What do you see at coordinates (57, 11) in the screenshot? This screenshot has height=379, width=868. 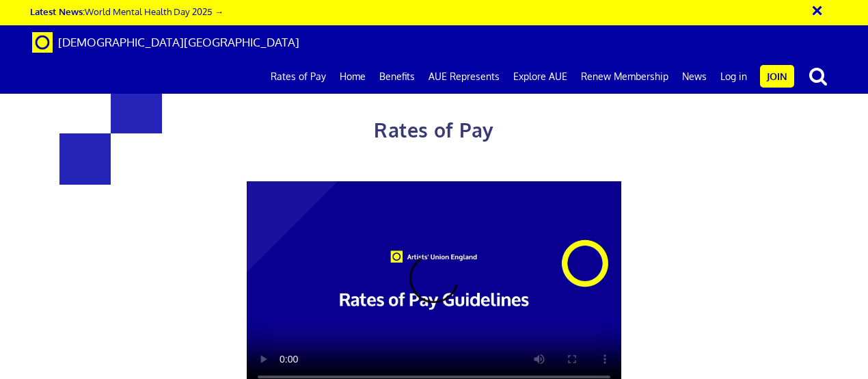 I see `strong: Latest News:` at bounding box center [57, 11].